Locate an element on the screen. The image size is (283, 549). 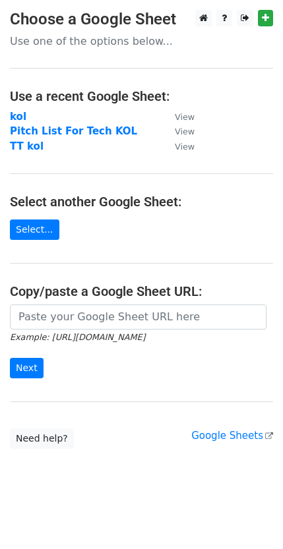
input: Paste your Google Sheet URL here is located at coordinates (138, 317).